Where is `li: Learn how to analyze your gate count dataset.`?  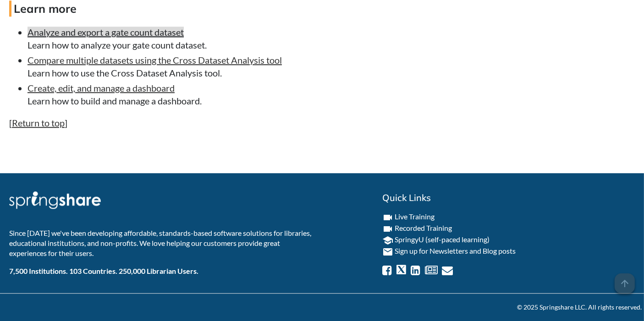
li: Learn how to analyze your gate count dataset. is located at coordinates (249, 39).